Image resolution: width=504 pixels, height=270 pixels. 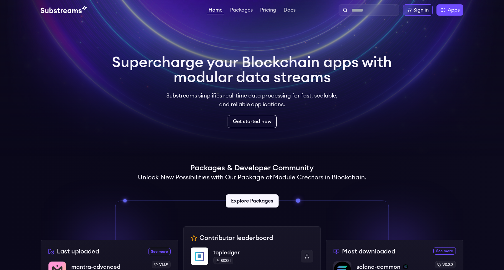 I want to click on span: Apps, so click(x=453, y=10).